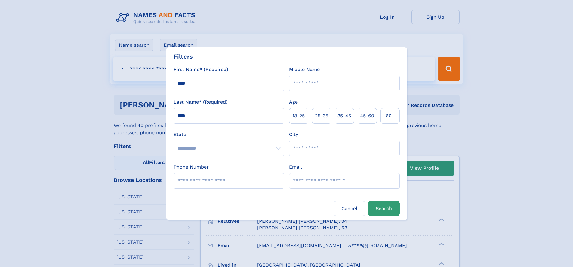 This screenshot has width=573, height=267. What do you see at coordinates (201, 102) in the screenshot?
I see `label: Last Name* (Required)` at bounding box center [201, 102].